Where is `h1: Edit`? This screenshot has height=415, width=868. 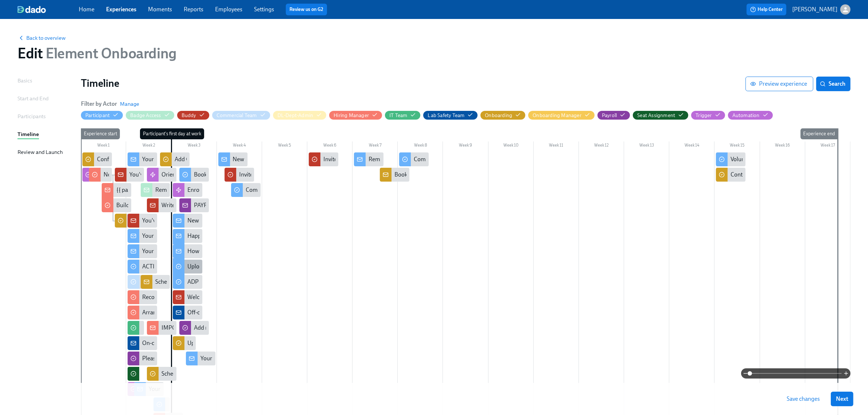
h1: Edit is located at coordinates (97, 54).